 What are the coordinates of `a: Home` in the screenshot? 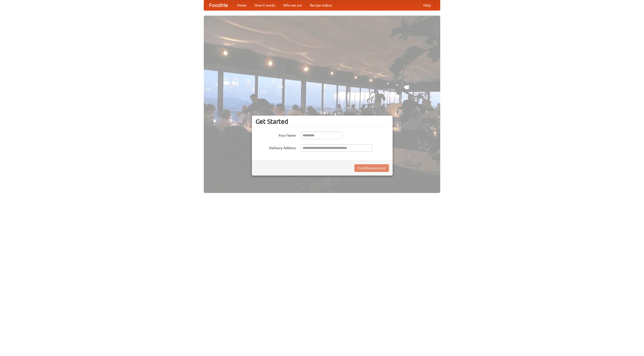 It's located at (242, 6).